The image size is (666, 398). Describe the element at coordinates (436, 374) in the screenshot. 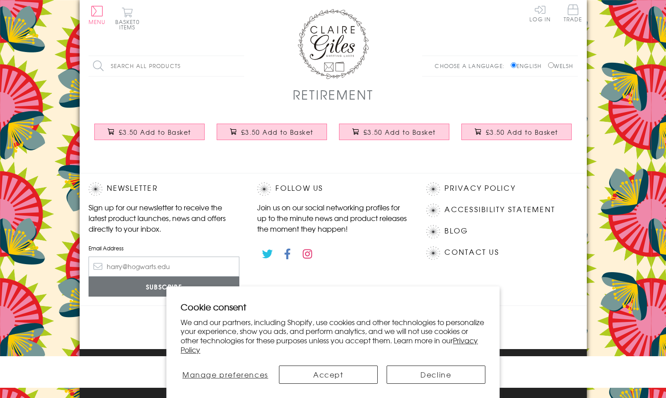

I see `button: Decline` at that location.